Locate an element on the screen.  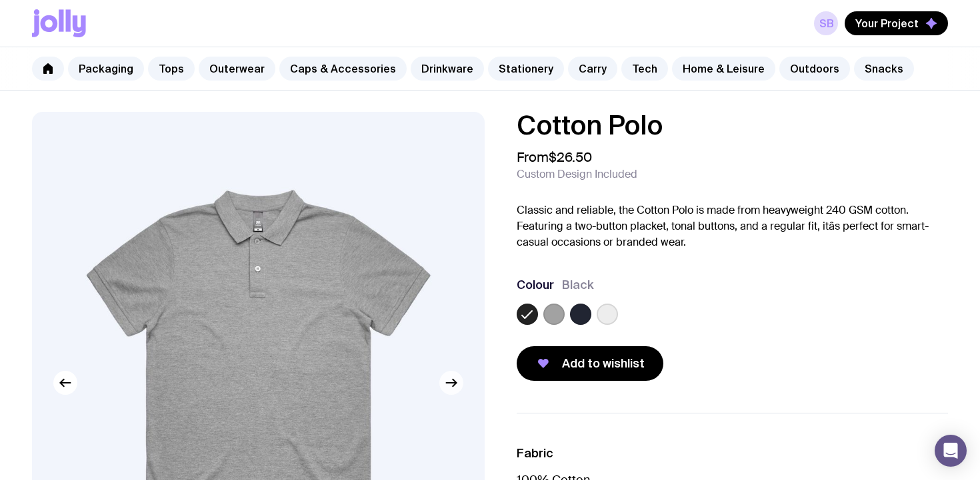
button: Your Project is located at coordinates (896, 23).